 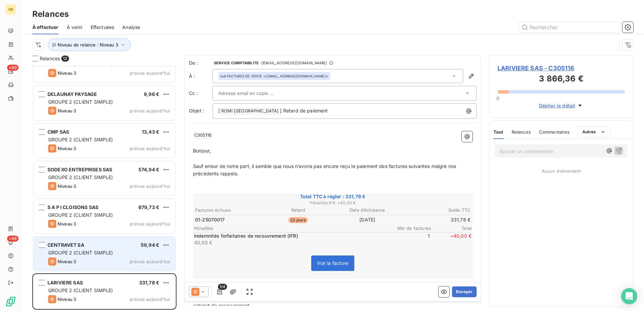 I want to click on th: Retard, so click(x=298, y=210).